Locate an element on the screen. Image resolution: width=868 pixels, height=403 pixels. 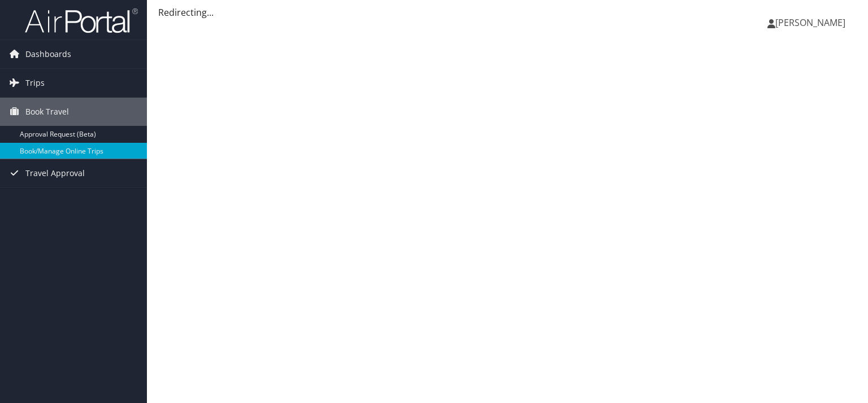
img: airportal-logo.png is located at coordinates (82, 20).